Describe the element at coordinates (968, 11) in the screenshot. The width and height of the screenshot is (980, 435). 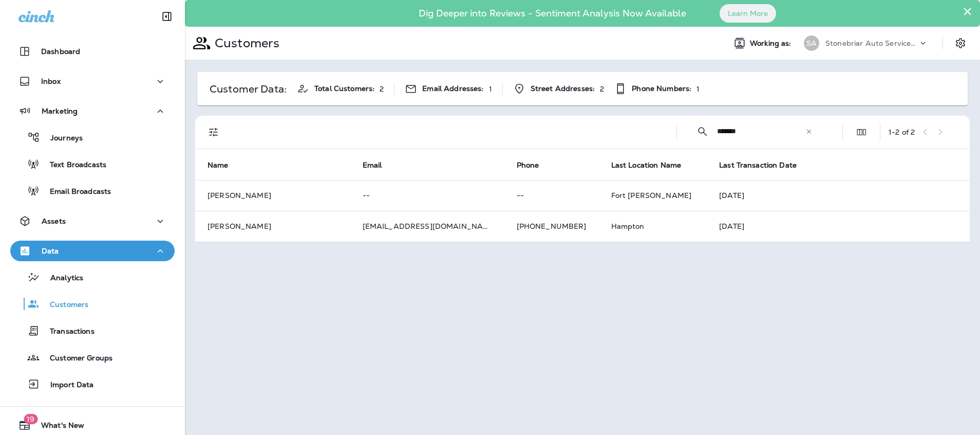
I see `button: Close` at that location.